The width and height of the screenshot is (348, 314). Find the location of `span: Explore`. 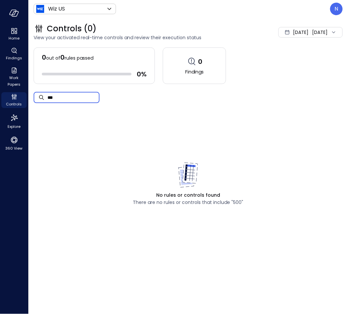

span: Explore is located at coordinates (14, 127).